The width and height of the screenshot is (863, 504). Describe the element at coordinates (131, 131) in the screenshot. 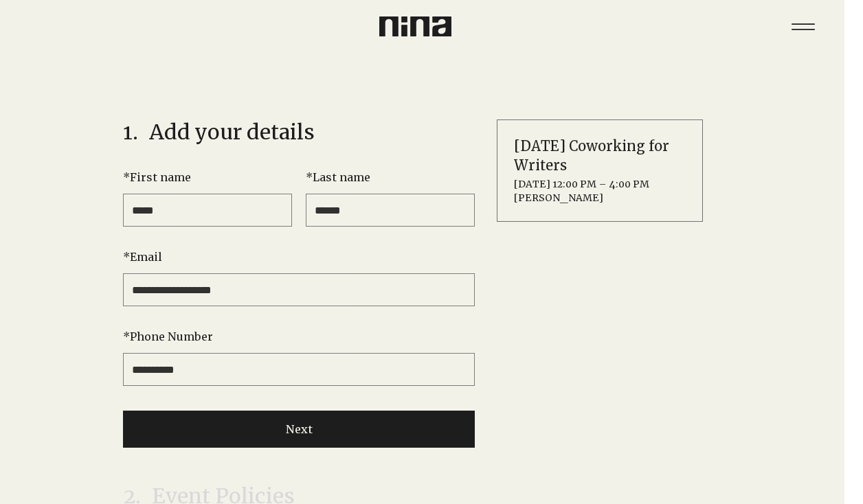

I see `span: 1.` at that location.